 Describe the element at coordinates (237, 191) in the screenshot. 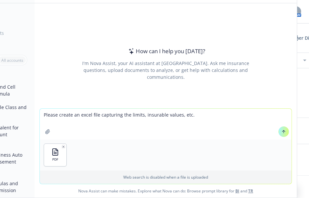

I see `a: BI` at that location.